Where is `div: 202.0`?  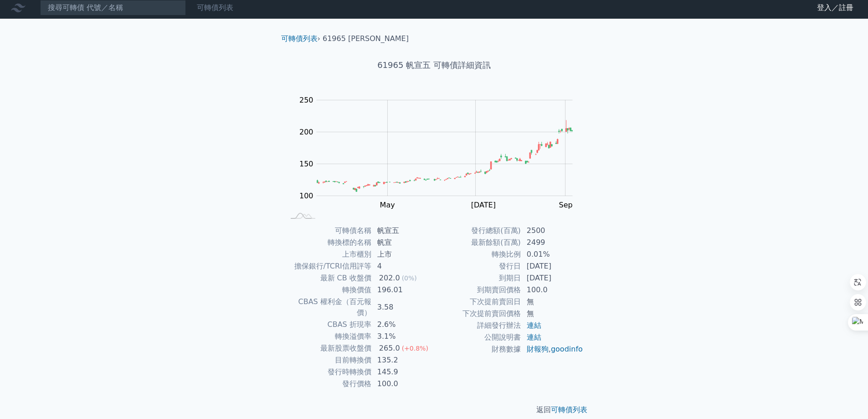 div: 202.0 is located at coordinates (390, 278).